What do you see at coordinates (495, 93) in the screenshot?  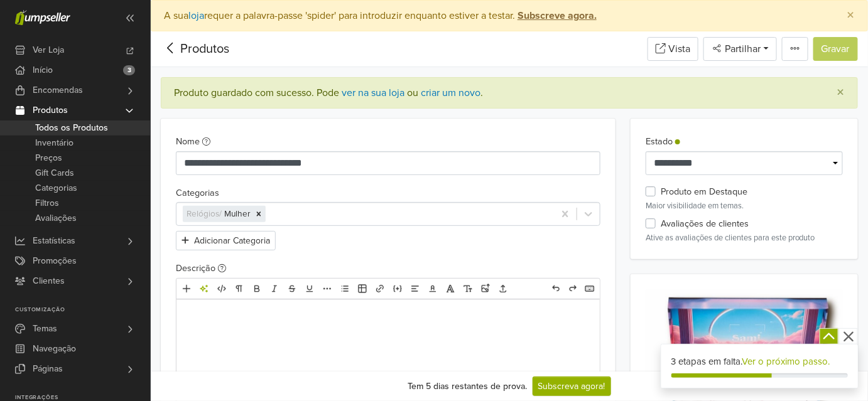 I see `div: Produto guardado com sucesso. .` at bounding box center [495, 93].